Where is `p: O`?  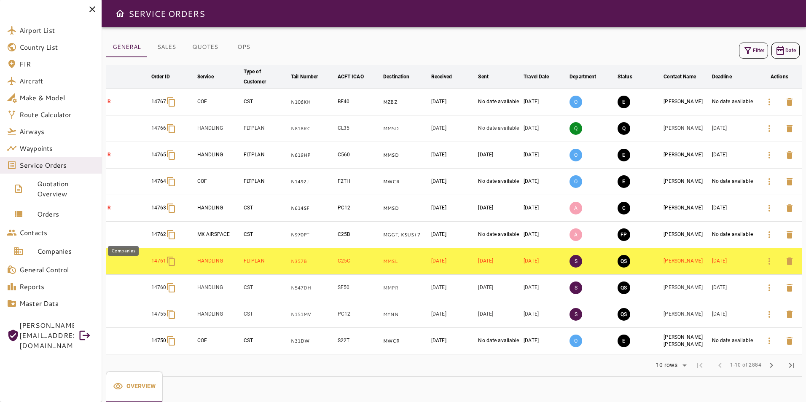 p: O is located at coordinates (576, 102).